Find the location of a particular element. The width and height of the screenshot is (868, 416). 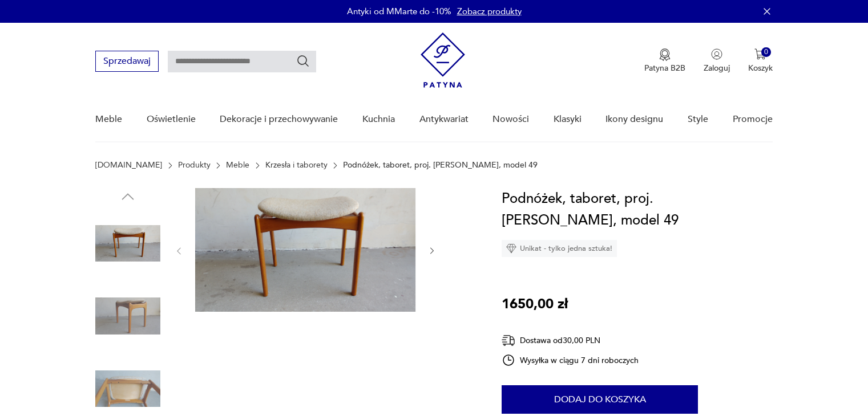

p: Koszyk is located at coordinates (760, 68).